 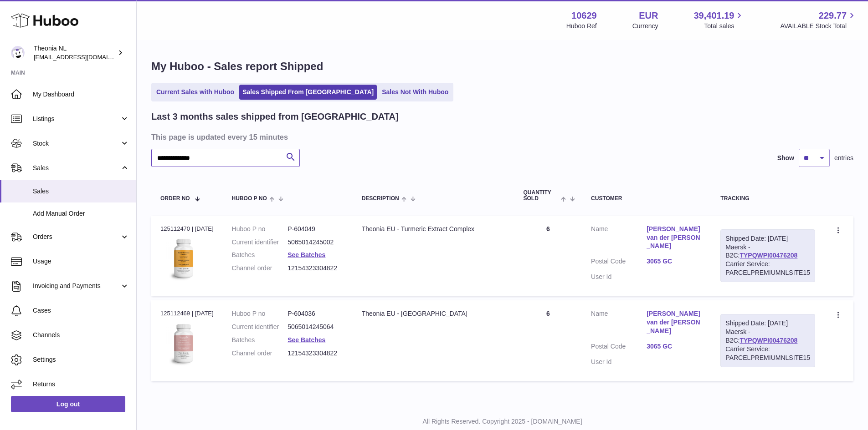 What do you see at coordinates (433, 229) in the screenshot?
I see `div: Theonia EU - Turmeric Extract Complex` at bounding box center [433, 229].